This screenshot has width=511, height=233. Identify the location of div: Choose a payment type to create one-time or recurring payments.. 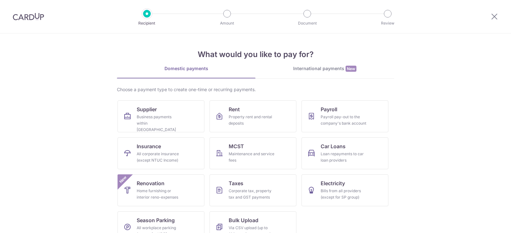
(255, 90).